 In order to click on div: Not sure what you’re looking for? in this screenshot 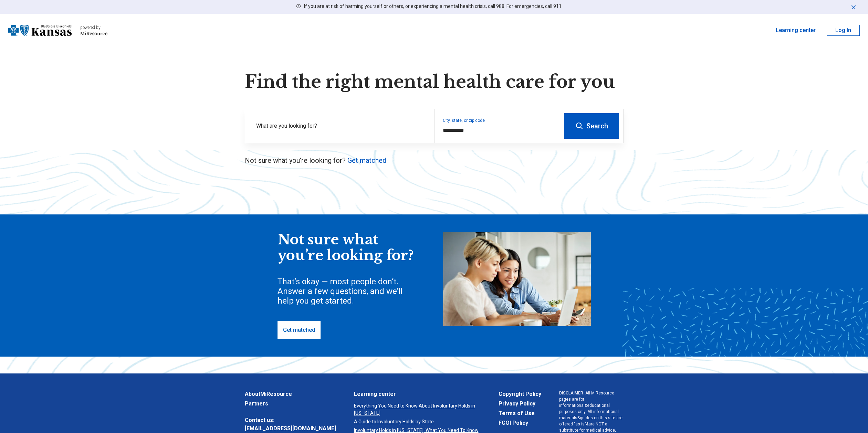, I will do `click(347, 247)`.